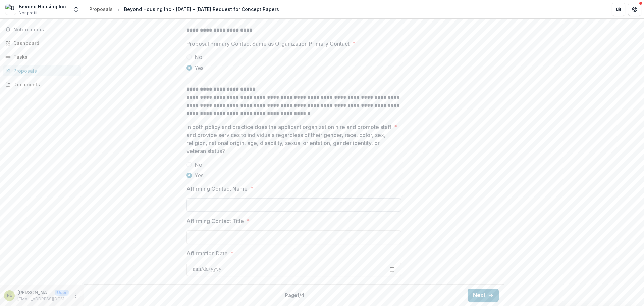 This screenshot has width=644, height=306. What do you see at coordinates (45, 29) in the screenshot?
I see `span: Notifications` at bounding box center [45, 29].